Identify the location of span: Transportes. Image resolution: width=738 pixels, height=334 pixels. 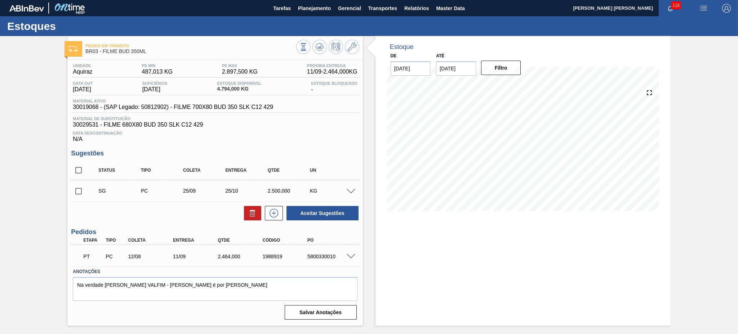
(382, 8).